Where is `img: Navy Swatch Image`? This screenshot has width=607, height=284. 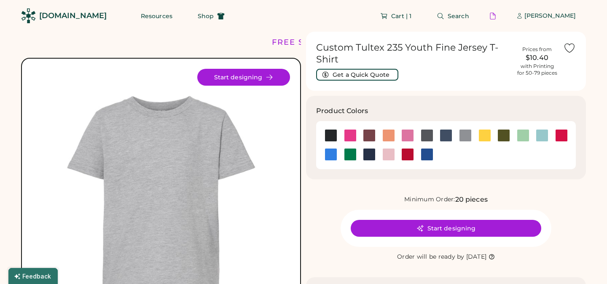 img: Navy Swatch Image is located at coordinates (369, 155).